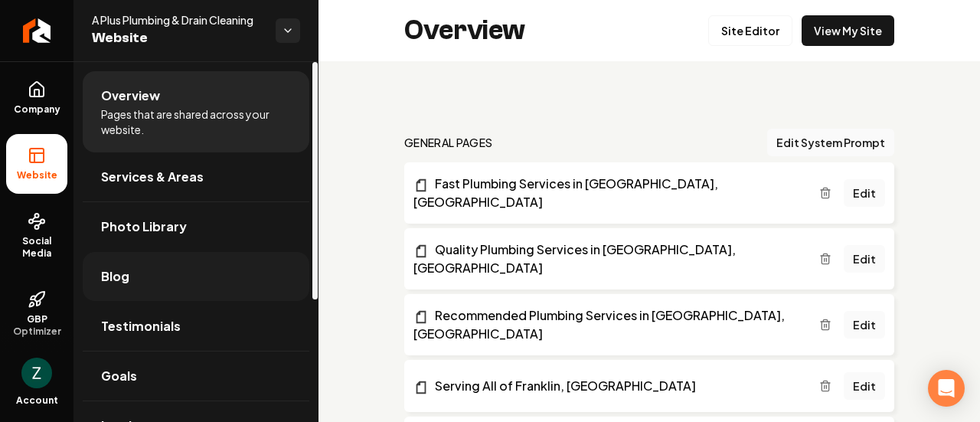 Image resolution: width=980 pixels, height=422 pixels. I want to click on span: Goals, so click(119, 376).